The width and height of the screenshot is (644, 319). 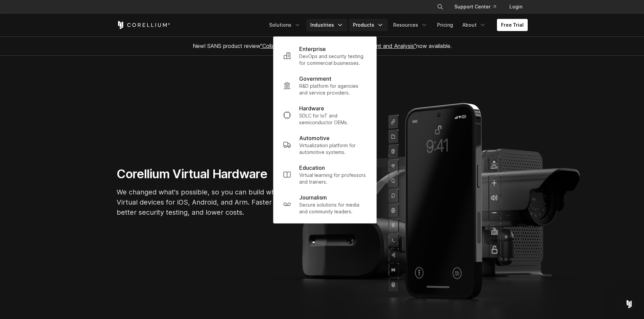 What do you see at coordinates (218, 202) in the screenshot?
I see `p: We changed what's possible, so you can build what's next. Virtual devices for iOS, Android, and A...` at bounding box center [218, 202].